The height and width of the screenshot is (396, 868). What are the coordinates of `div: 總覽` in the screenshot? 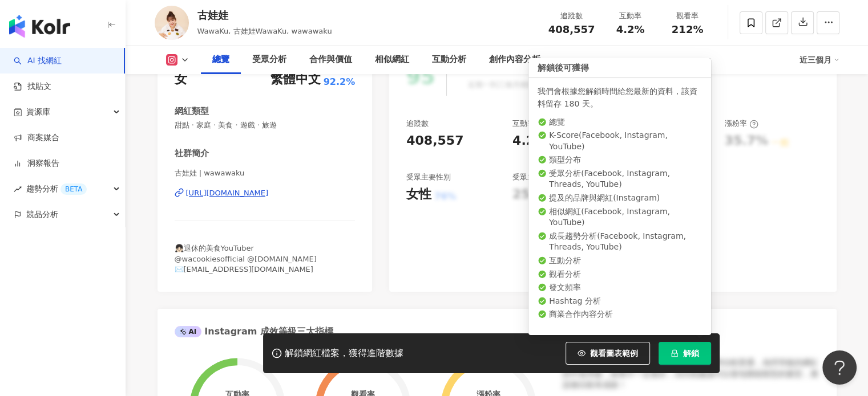 It's located at (221, 60).